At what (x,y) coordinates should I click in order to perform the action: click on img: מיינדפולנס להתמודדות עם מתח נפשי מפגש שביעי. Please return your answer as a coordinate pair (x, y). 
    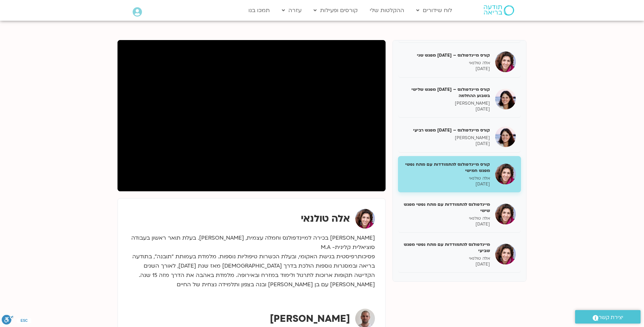
    Looking at the image, I should click on (506, 254).